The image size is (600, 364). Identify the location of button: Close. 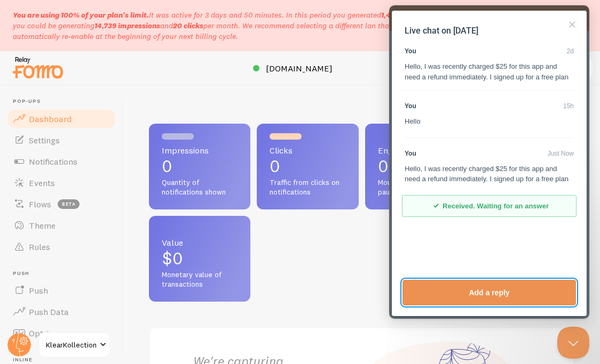
(183, 19).